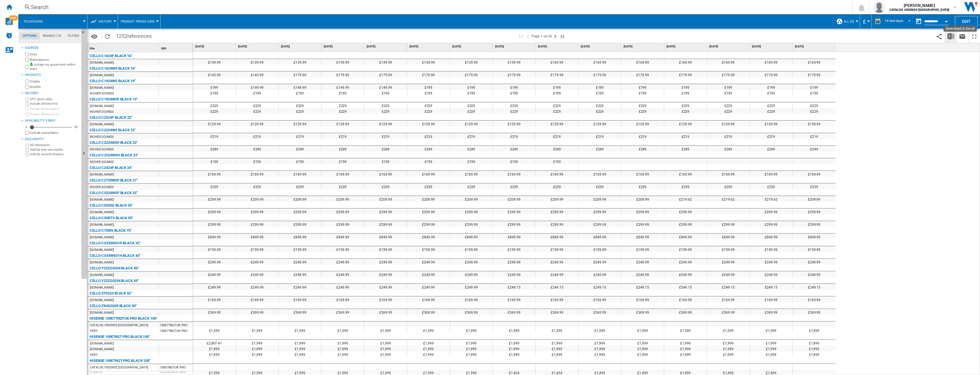 This screenshot has height=375, width=980. I want to click on button: >Previous page, so click(528, 36).